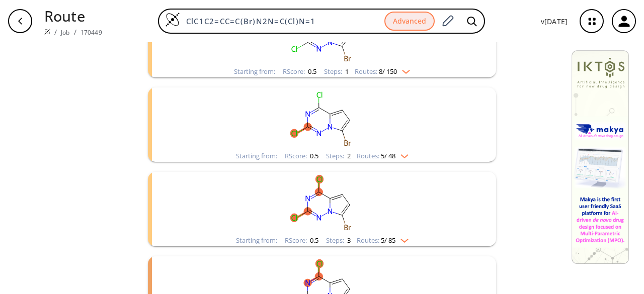 Image resolution: width=644 pixels, height=294 pixels. What do you see at coordinates (388, 240) in the screenshot?
I see `span: 5 / 85` at bounding box center [388, 240].